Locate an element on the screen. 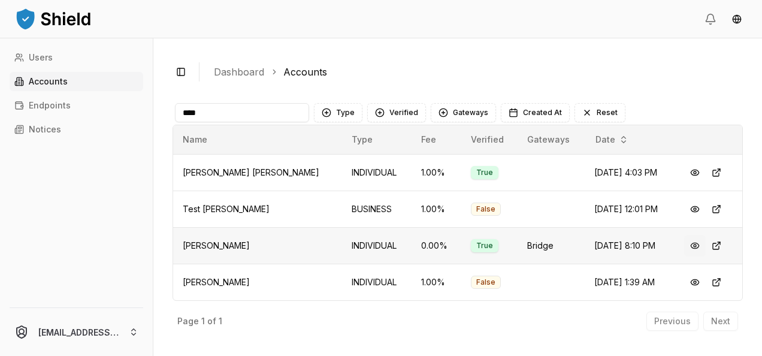  a: Users is located at coordinates (76, 58).